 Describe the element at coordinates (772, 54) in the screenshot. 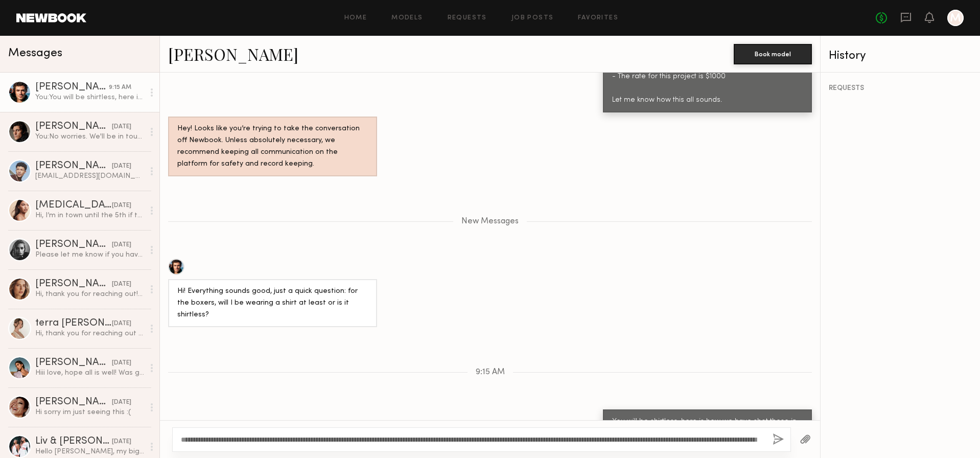

I see `button: Book model` at that location.